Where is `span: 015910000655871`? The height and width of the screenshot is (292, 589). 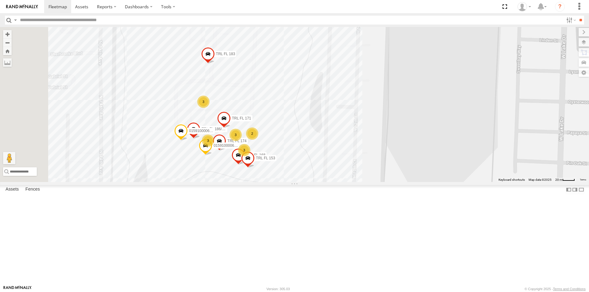 span: 015910000655871 is located at coordinates (229, 146).